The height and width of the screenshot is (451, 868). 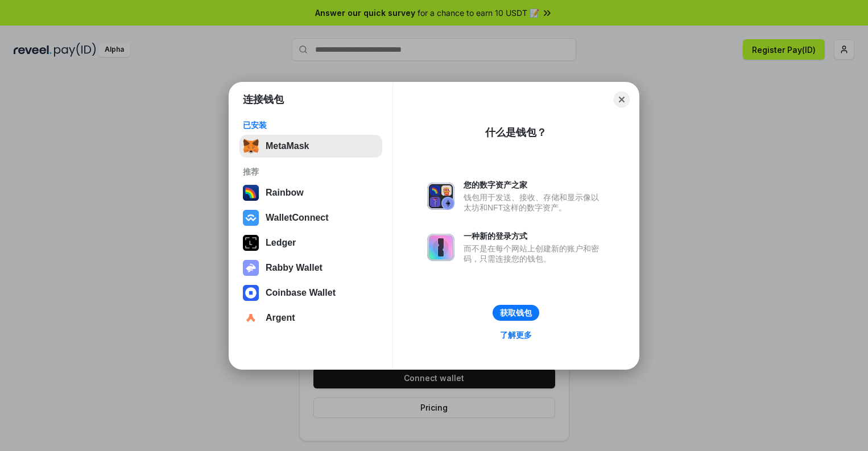 What do you see at coordinates (516, 313) in the screenshot?
I see `button: 获取钱包` at bounding box center [516, 313].